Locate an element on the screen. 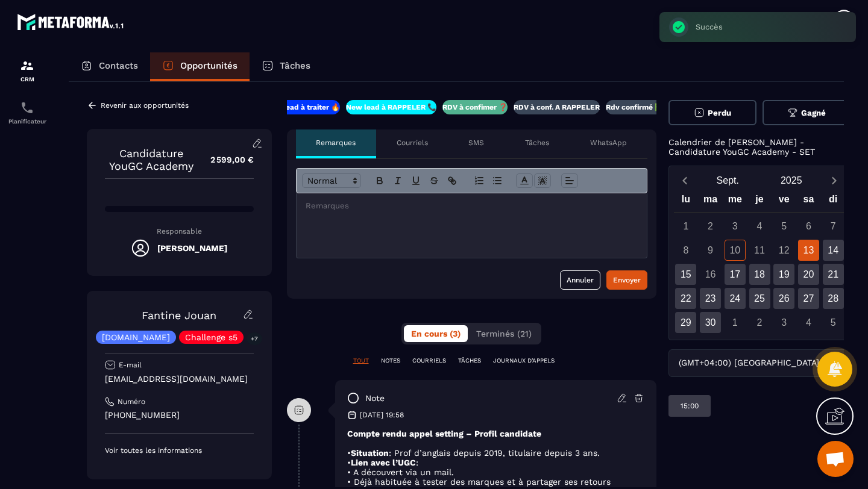 This screenshot has width=868, height=489. p: Revenir aux opportunités is located at coordinates (144, 105).